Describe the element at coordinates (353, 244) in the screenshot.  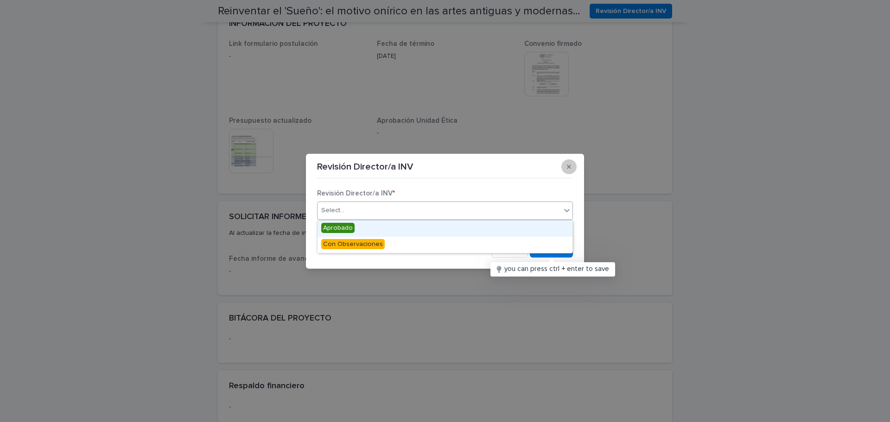
I see `span: Con Observaciones` at that location.